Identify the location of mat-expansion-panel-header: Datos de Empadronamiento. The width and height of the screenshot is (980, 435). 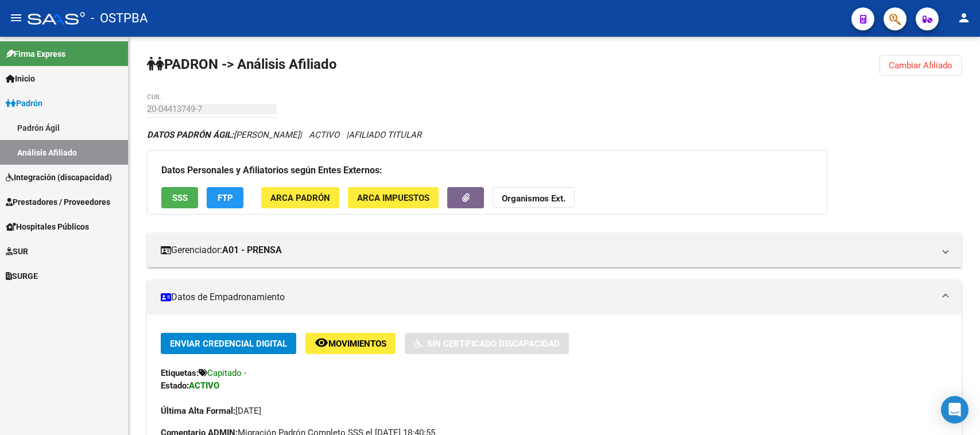
(554, 297).